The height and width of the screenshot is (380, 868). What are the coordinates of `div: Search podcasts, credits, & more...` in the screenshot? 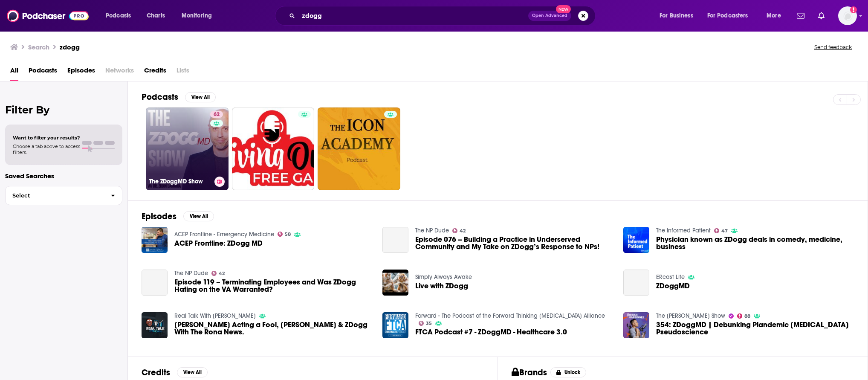 It's located at (444, 16).